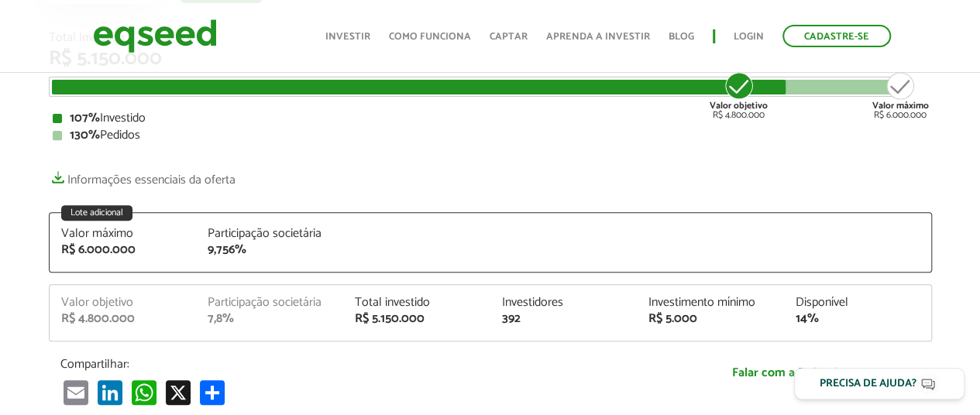 The image size is (980, 415). What do you see at coordinates (598, 36) in the screenshot?
I see `a: Aprenda a investir` at bounding box center [598, 36].